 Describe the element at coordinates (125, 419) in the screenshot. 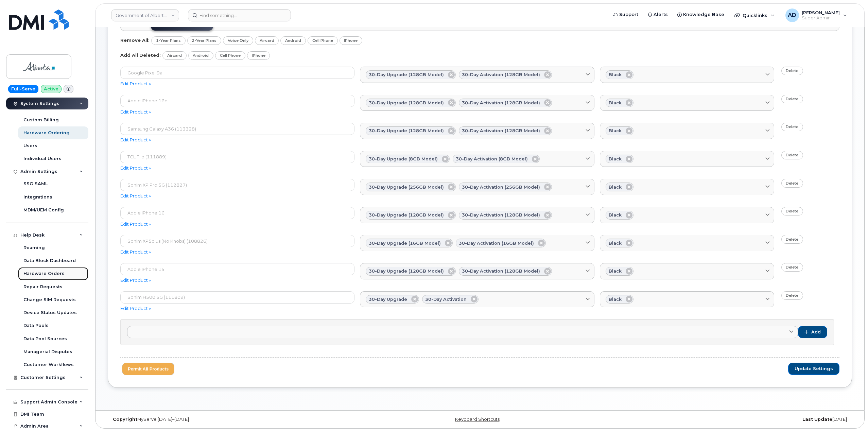

I see `strong: Copyright` at that location.